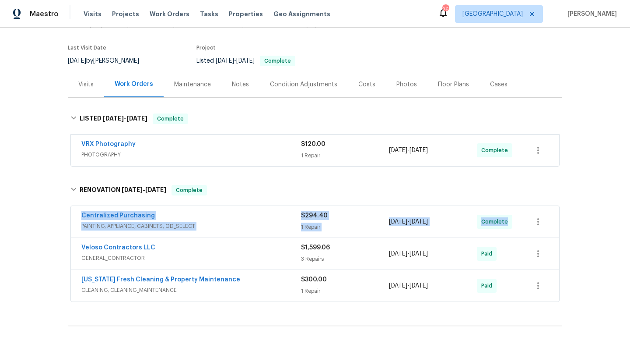 The image size is (630, 341). What do you see at coordinates (246, 61) in the screenshot?
I see `span: Listed` at bounding box center [246, 61].